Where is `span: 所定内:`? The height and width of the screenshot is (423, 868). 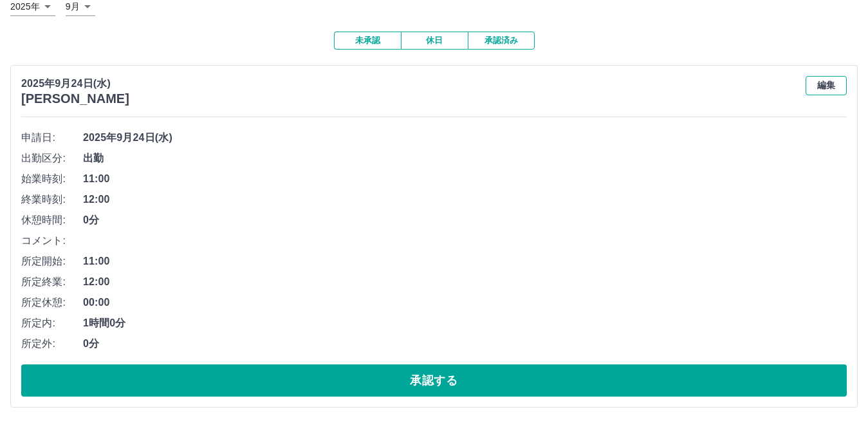
span: 所定内: is located at coordinates (52, 323).